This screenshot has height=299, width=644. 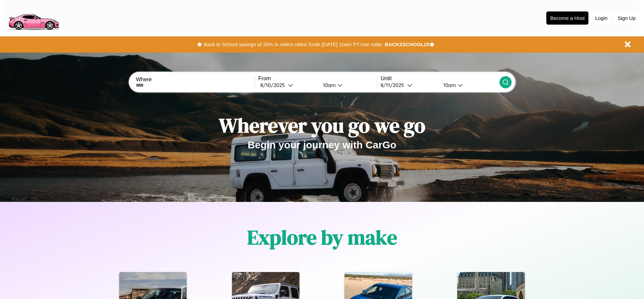 I want to click on h1: Explore by make, so click(x=322, y=237).